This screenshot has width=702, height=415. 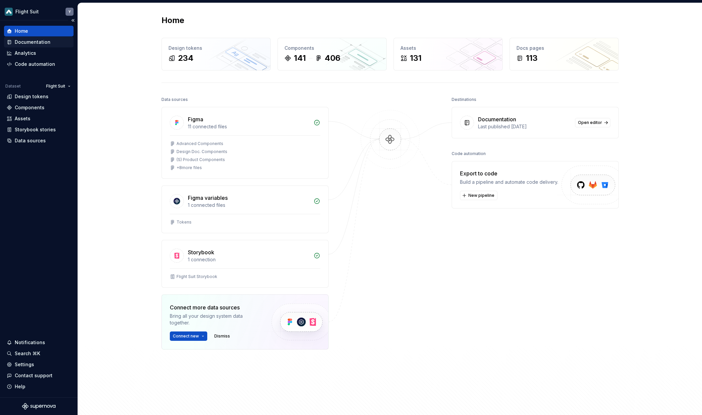 I want to click on a: Code automation, so click(x=39, y=64).